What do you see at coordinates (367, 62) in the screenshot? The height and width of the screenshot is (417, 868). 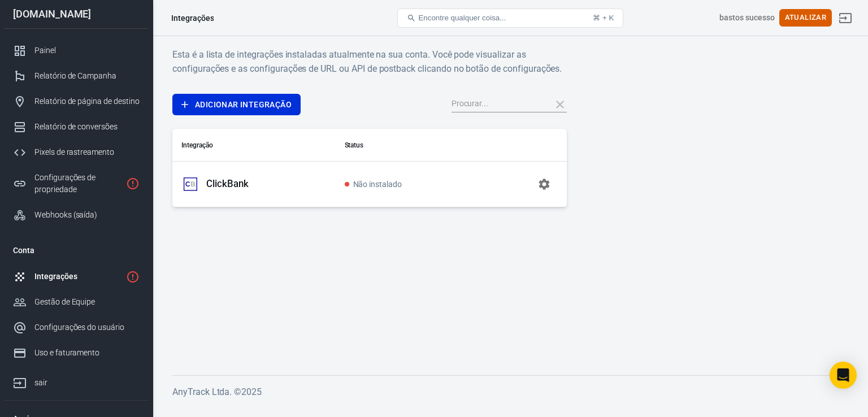 I see `font: Esta é a lista de integrações instaladas atualmente na sua conta. Você pode visualizar as configu...` at bounding box center [367, 62].